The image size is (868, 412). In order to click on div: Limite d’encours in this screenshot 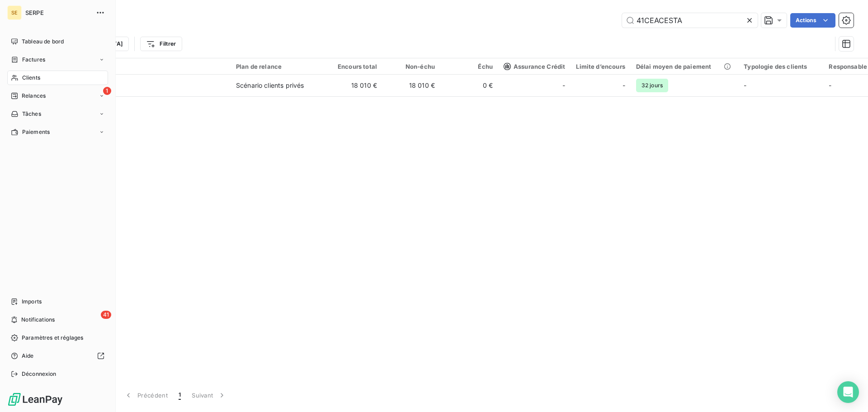, I will do `click(600, 66)`.